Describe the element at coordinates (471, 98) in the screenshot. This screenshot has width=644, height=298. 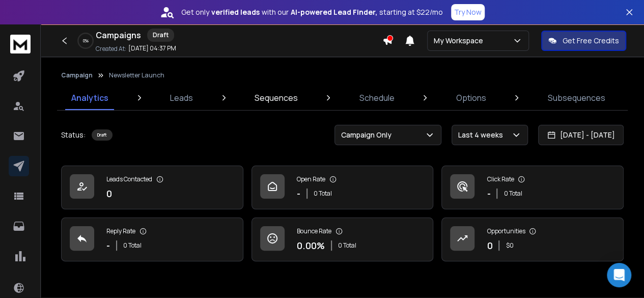
I see `a: Options` at that location.